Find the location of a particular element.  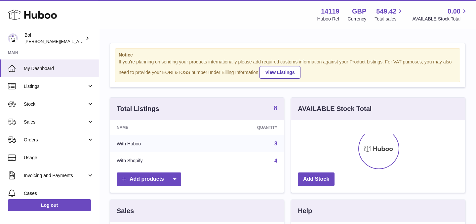

a: View Listings is located at coordinates (280, 72).